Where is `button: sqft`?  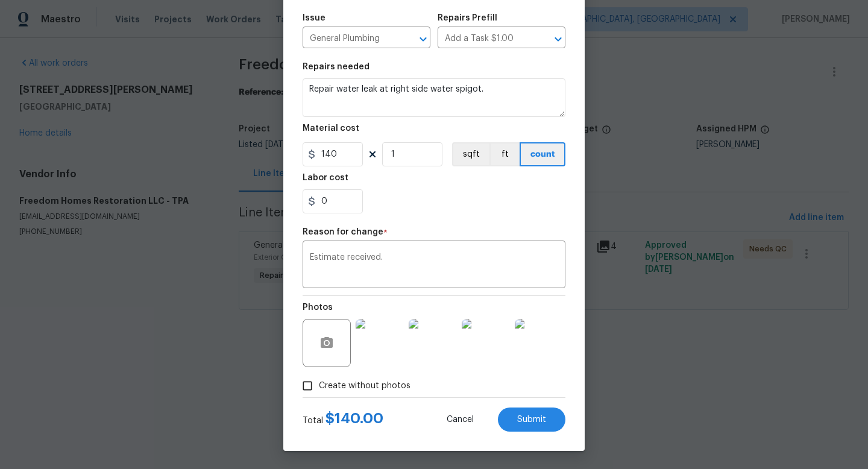 button: sqft is located at coordinates (471, 154).